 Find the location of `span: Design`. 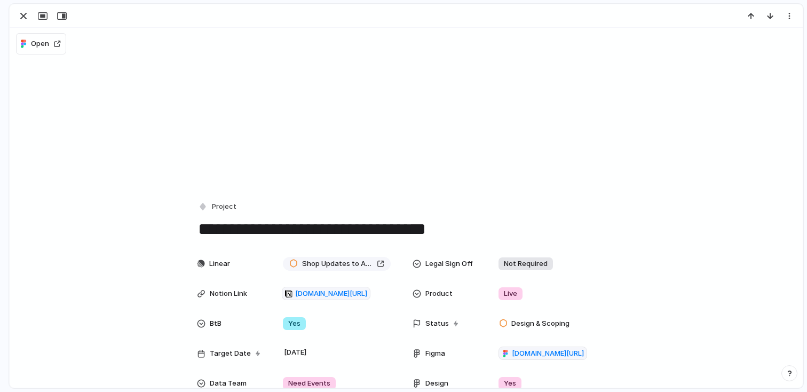

span: Design is located at coordinates (437, 383).